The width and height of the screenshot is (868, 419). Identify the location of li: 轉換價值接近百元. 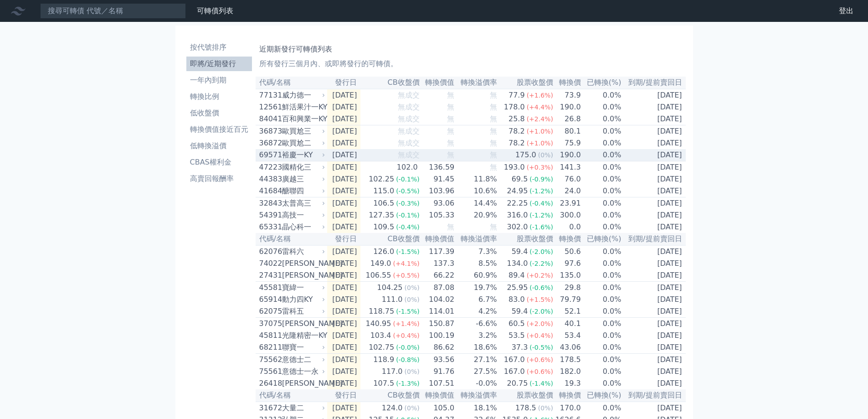
(219, 129).